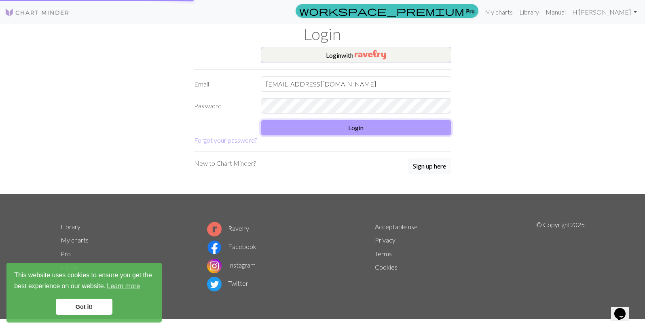 This screenshot has height=329, width=645. Describe the element at coordinates (84, 307) in the screenshot. I see `a: dismiss cookie message` at that location.